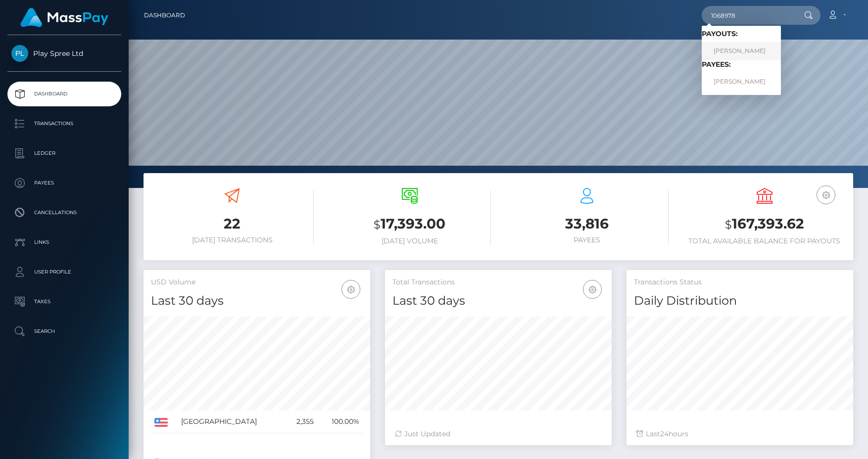  Describe the element at coordinates (161, 423) in the screenshot. I see `img: US.png` at that location.